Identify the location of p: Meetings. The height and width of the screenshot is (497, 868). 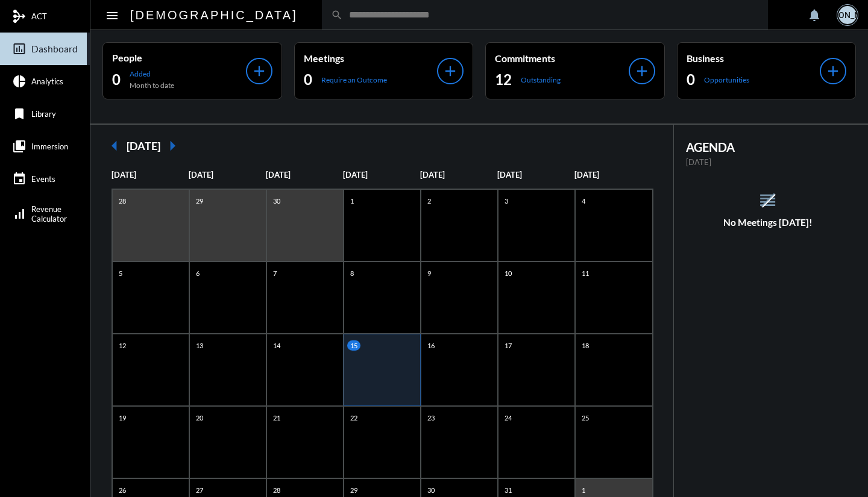
(371, 58).